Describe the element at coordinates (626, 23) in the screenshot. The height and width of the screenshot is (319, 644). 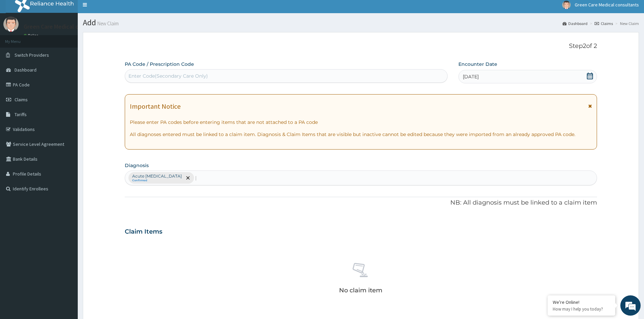
I see `li: New Claim` at that location.